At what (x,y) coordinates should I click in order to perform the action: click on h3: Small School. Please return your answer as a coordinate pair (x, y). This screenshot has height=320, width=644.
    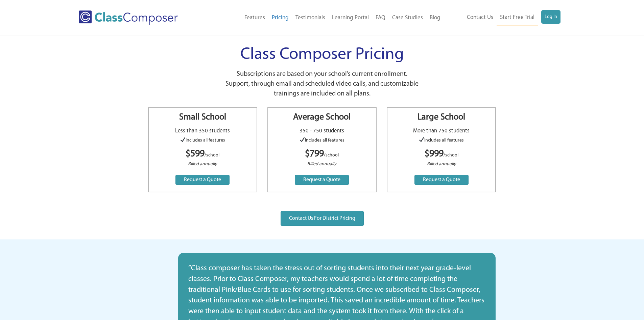
    Looking at the image, I should click on (202, 117).